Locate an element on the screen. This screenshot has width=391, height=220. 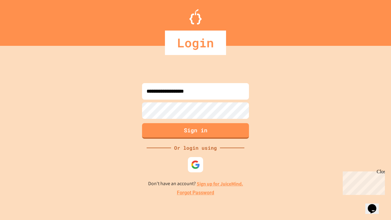
button: Sign in is located at coordinates (195, 131).